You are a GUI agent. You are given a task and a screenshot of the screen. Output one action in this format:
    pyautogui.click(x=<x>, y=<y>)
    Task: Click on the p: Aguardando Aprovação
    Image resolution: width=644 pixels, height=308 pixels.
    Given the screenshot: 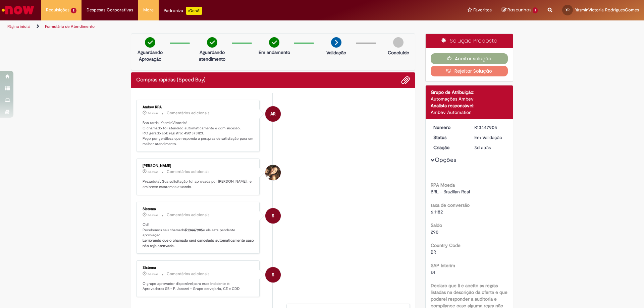 What is the action you would take?
    pyautogui.click(x=150, y=55)
    